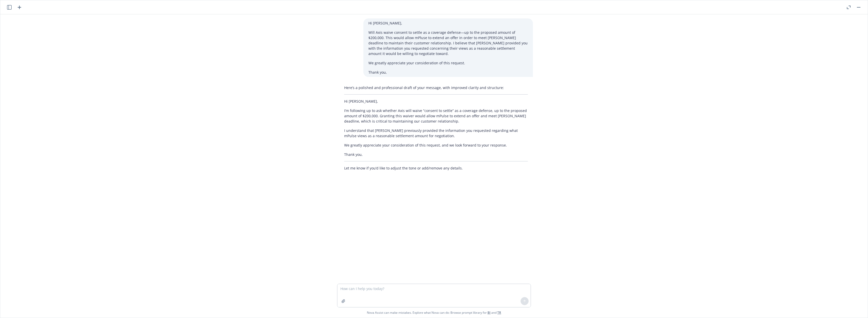  Describe the element at coordinates (499, 313) in the screenshot. I see `a: TR` at that location.